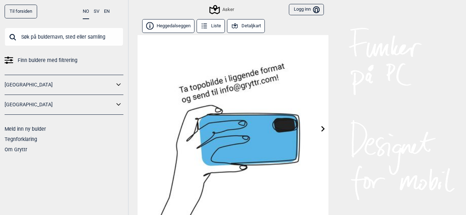 The image size is (466, 215). What do you see at coordinates (86, 12) in the screenshot?
I see `button: NO` at bounding box center [86, 12].